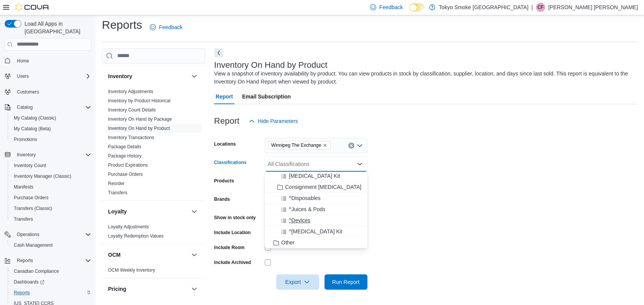 This screenshot has width=644, height=305. I want to click on a: My Catalog (Beta), so click(32, 129).